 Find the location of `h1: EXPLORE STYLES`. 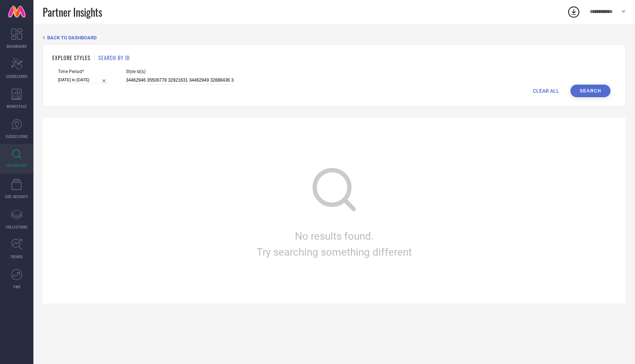

h1: EXPLORE STYLES is located at coordinates (71, 57).